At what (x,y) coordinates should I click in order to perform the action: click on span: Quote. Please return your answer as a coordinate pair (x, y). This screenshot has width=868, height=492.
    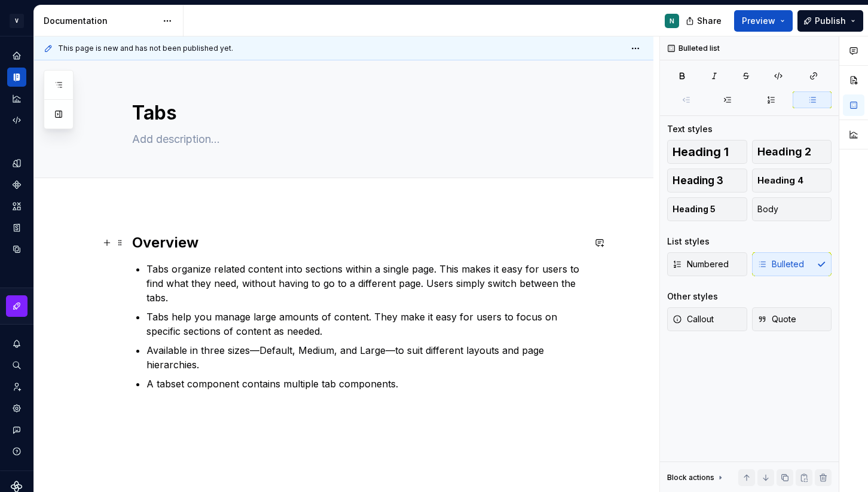
    Looking at the image, I should click on (776, 319).